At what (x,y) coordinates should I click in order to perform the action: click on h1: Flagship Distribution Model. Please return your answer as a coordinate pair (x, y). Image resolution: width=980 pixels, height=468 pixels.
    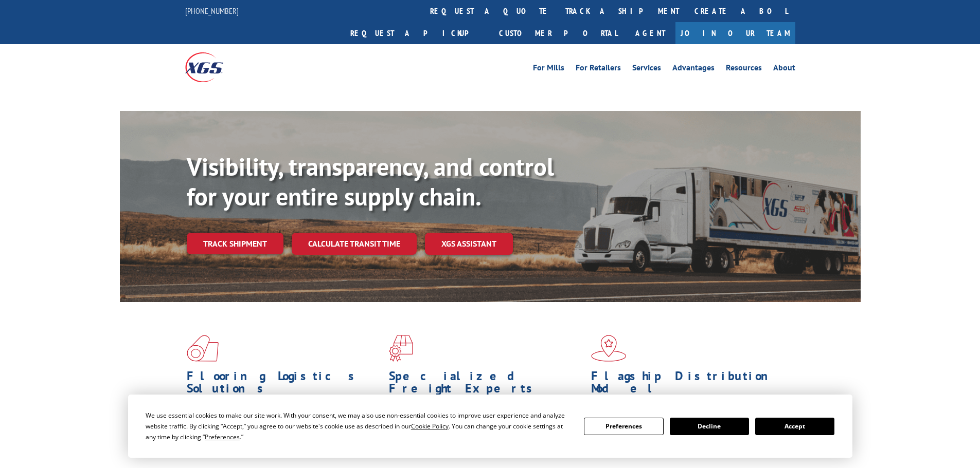
    Looking at the image, I should click on (688, 385).